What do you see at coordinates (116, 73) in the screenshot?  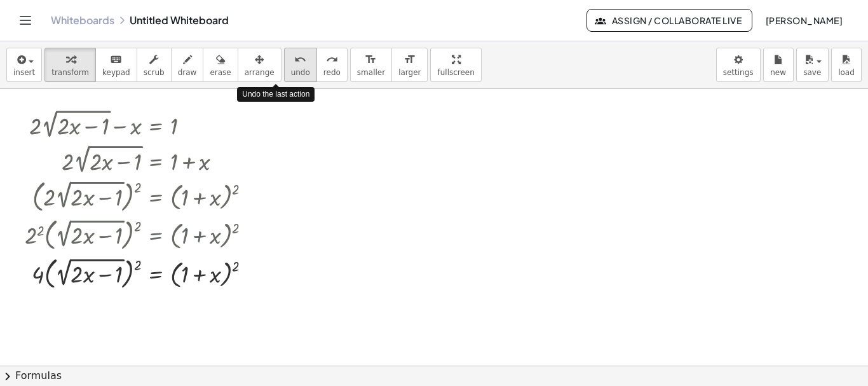 I see `span: keypad` at bounding box center [116, 73].